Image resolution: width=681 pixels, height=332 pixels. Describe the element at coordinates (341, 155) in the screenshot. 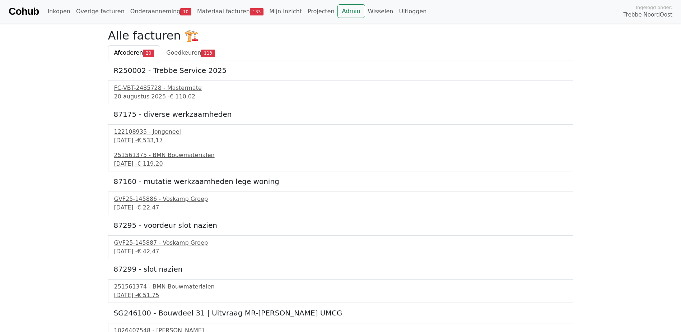

I see `div: 251561375 - BMN Bouwmaterialen` at that location.